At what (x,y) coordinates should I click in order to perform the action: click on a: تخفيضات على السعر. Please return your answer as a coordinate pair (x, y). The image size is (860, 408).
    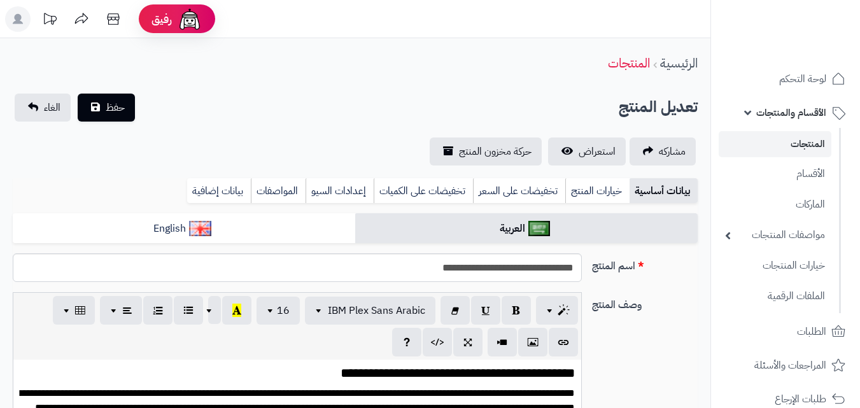
    Looking at the image, I should click on (519, 191).